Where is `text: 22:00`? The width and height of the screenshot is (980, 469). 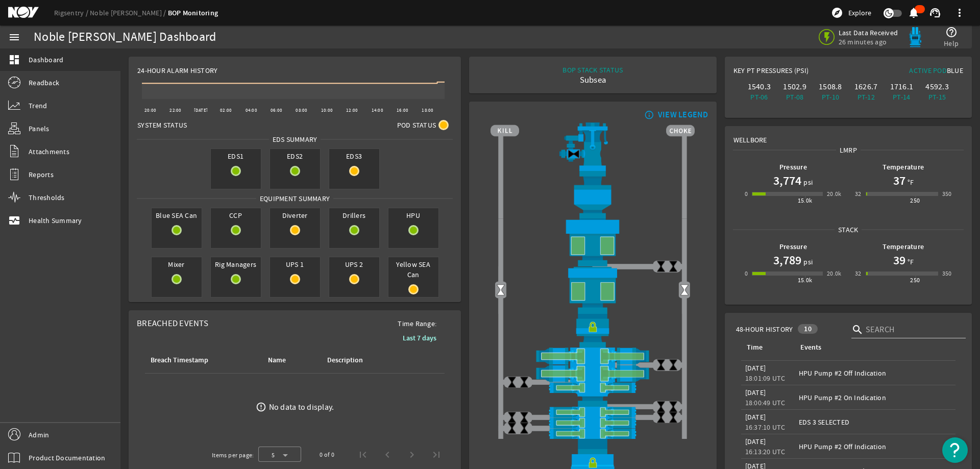
text: 22:00 is located at coordinates (175, 110).